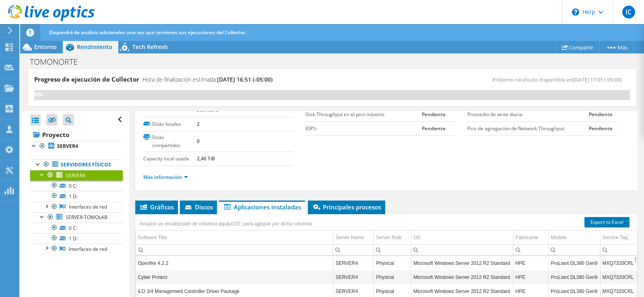 The width and height of the screenshot is (644, 297). I want to click on span: Rendimiento, so click(95, 47).